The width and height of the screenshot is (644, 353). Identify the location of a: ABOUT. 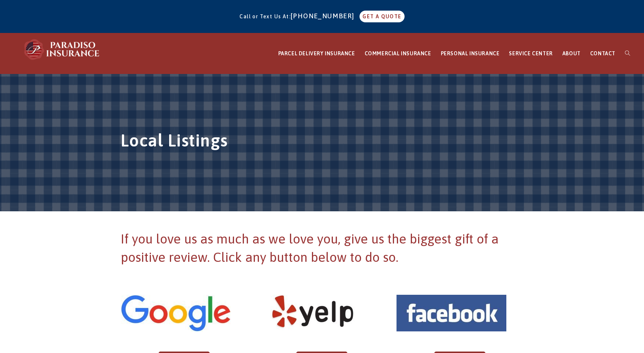
(571, 53).